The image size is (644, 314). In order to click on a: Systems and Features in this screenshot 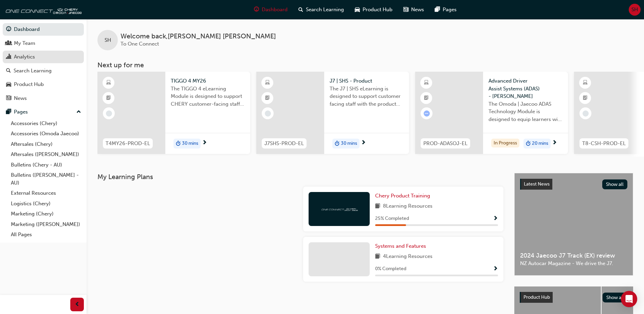, I will do `click(402, 246)`.